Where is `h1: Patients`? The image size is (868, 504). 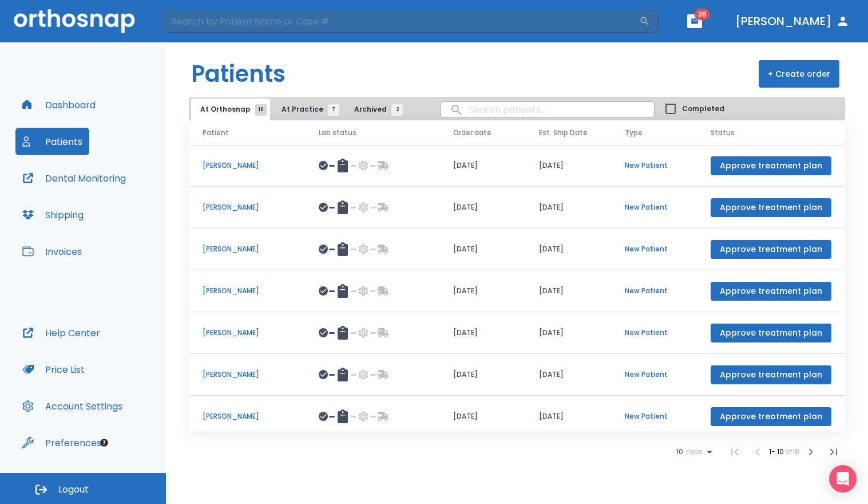
h1: Patients is located at coordinates (238, 74).